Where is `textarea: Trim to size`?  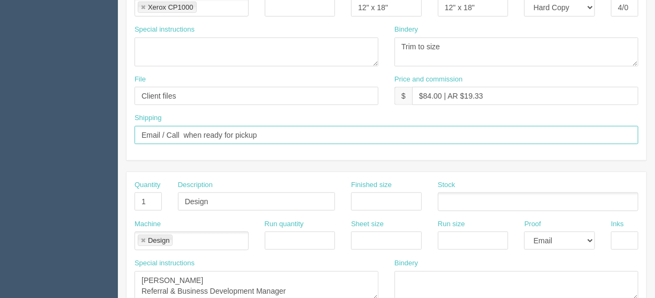
textarea: Trim to size is located at coordinates (516, 52).